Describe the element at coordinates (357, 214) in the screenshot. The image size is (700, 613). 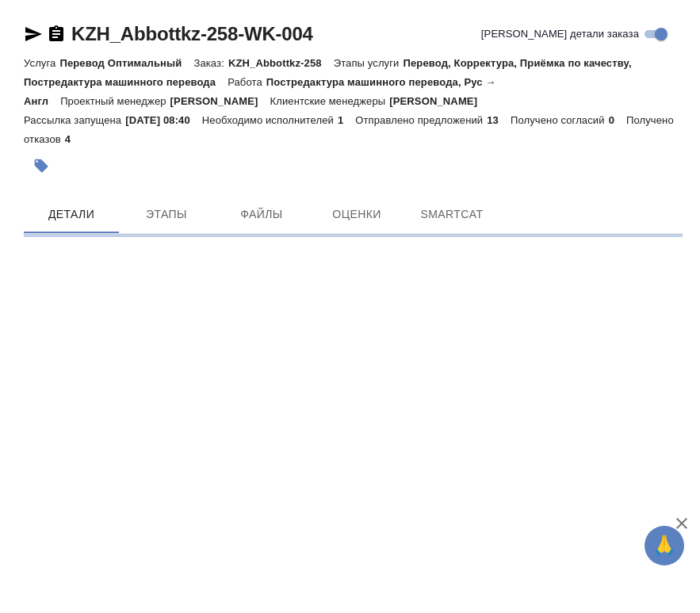
I see `span: Оценки` at that location.